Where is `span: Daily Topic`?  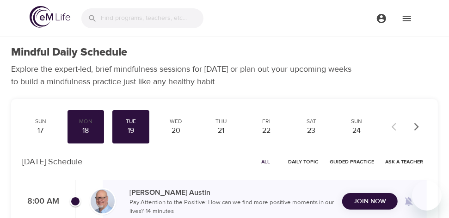
span: Daily Topic is located at coordinates (303, 161).